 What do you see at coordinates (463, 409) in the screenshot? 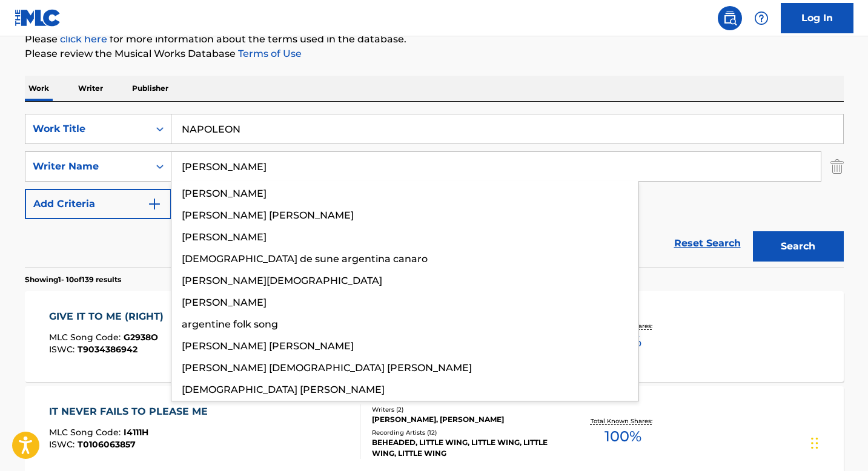
I see `div: Writers ( 2 )` at bounding box center [463, 409].